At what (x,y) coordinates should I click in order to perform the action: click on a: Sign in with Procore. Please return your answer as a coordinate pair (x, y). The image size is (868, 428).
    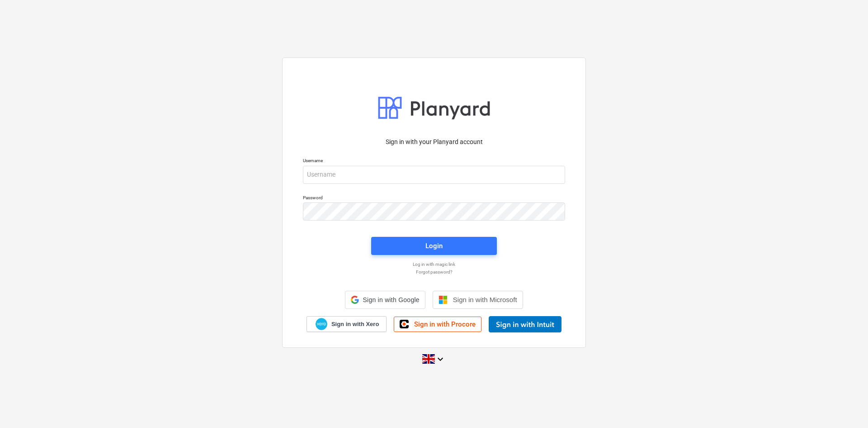
    Looking at the image, I should click on (438, 324).